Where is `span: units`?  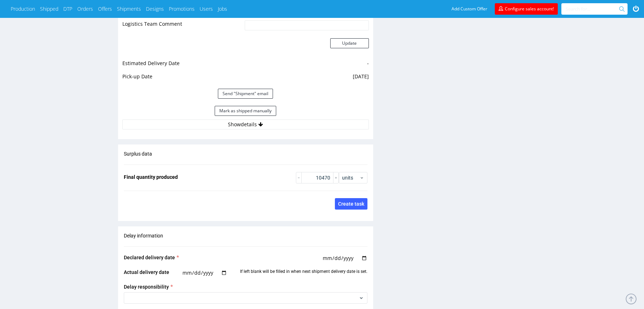
span: units is located at coordinates (351, 178).